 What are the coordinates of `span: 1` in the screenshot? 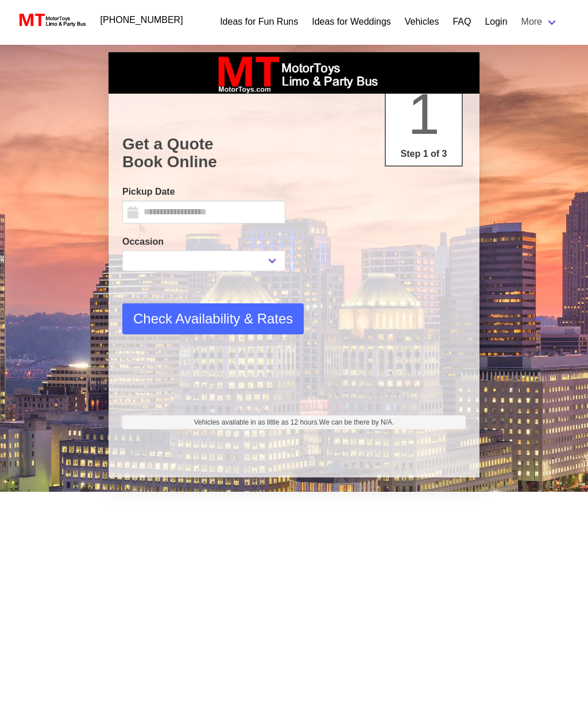 It's located at (424, 114).